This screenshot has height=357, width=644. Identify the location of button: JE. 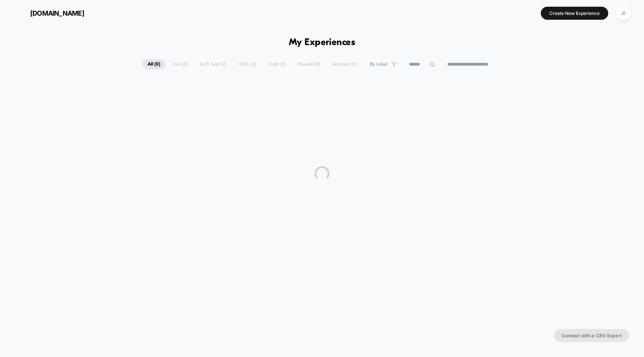
(623, 13).